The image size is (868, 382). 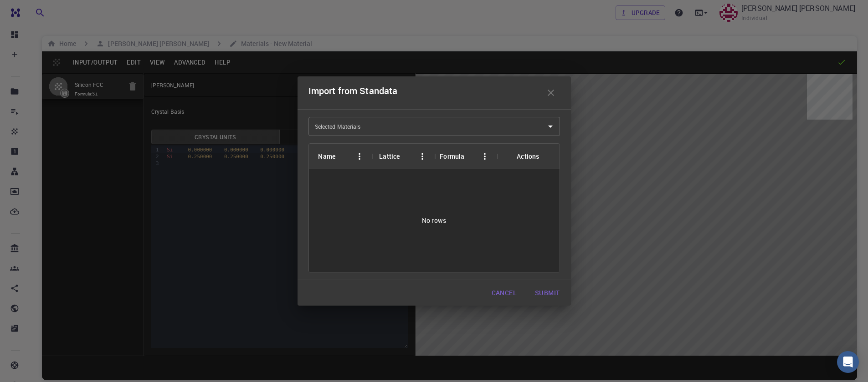 I want to click on div: Open Intercom Messenger, so click(x=848, y=362).